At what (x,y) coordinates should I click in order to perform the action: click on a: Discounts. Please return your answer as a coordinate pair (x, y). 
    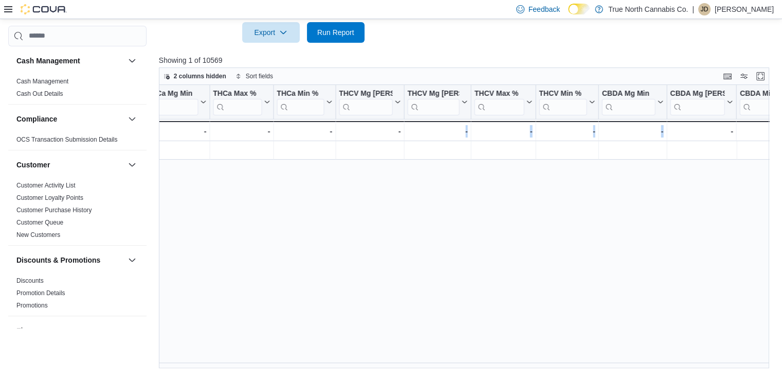
    Looking at the image, I should click on (30, 280).